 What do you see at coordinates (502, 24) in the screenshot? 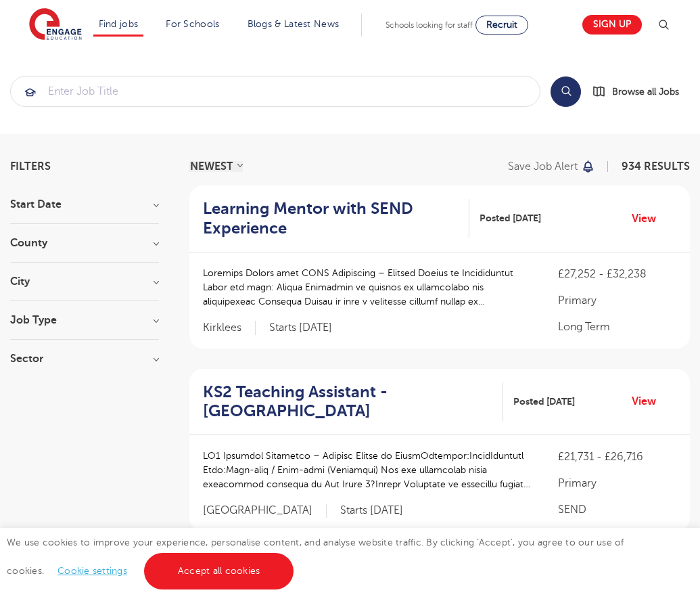
I see `span: Recruit` at bounding box center [502, 24].